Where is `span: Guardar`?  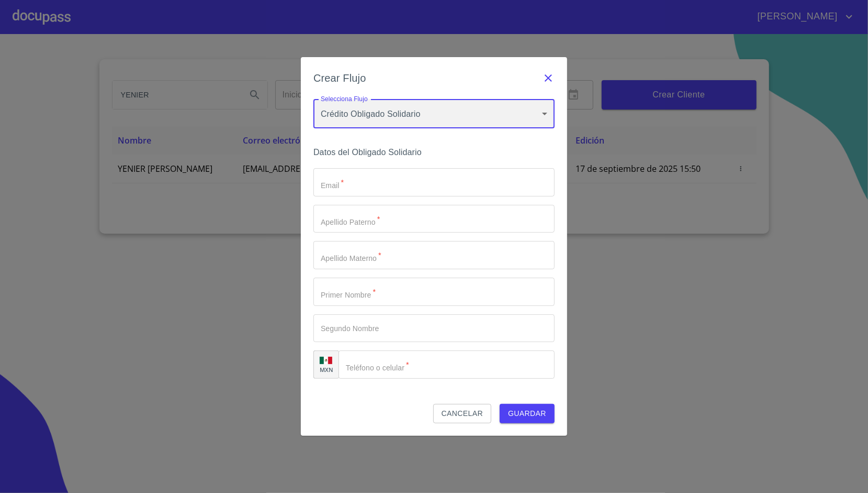
span: Guardar is located at coordinates (527, 414).